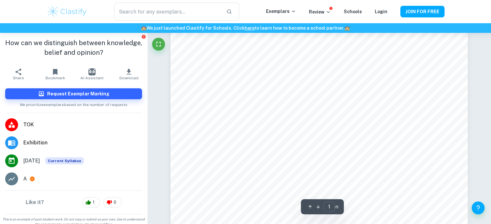  I want to click on input: Search for any exemplars..., so click(167, 12).